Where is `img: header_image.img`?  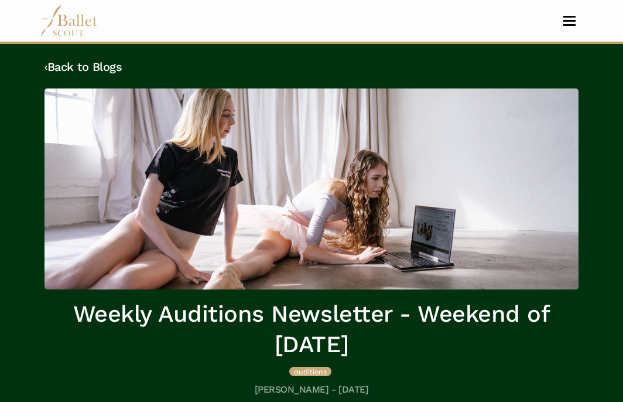
img: header_image.img is located at coordinates (312, 189).